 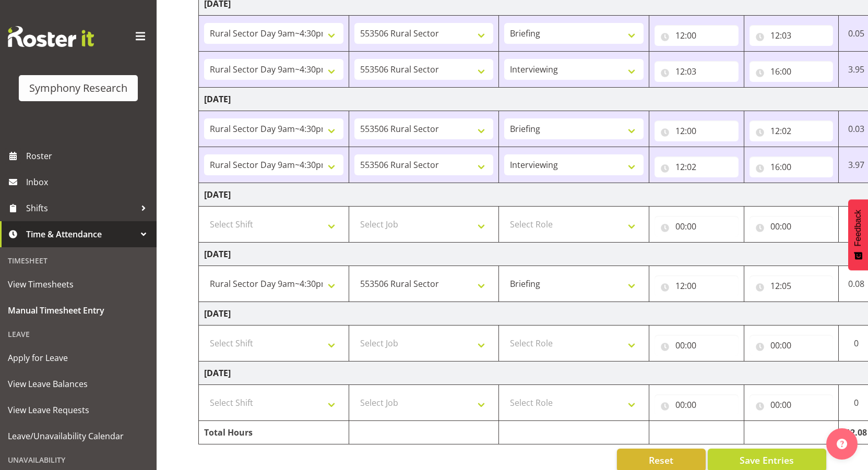 I want to click on a: Manual Timesheet Entry, so click(x=78, y=310).